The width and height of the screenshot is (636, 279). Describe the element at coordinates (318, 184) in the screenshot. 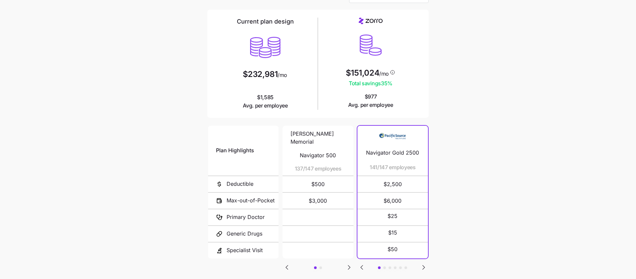

I see `span: $500` at that location.